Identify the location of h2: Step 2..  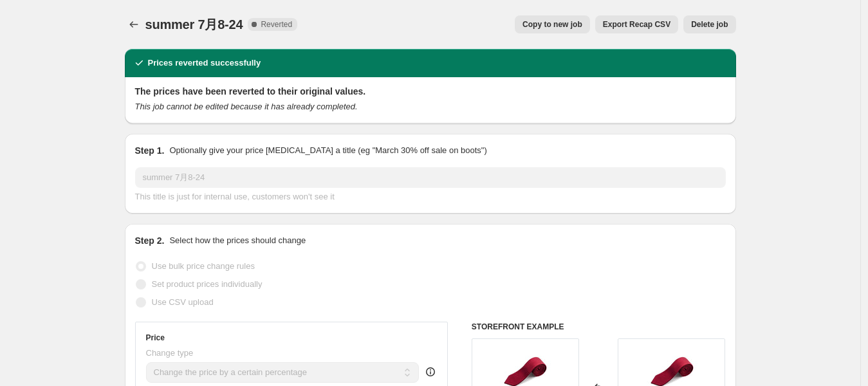
(150, 240).